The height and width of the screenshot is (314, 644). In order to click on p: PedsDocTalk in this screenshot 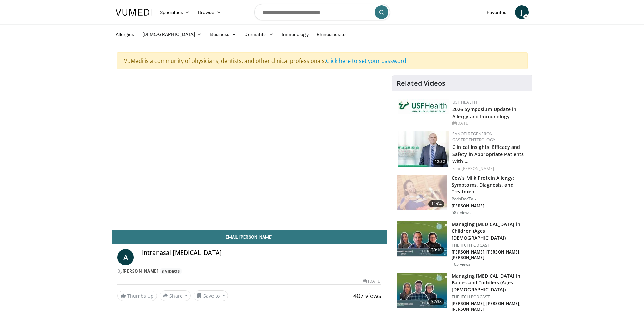, I will do `click(490, 199)`.